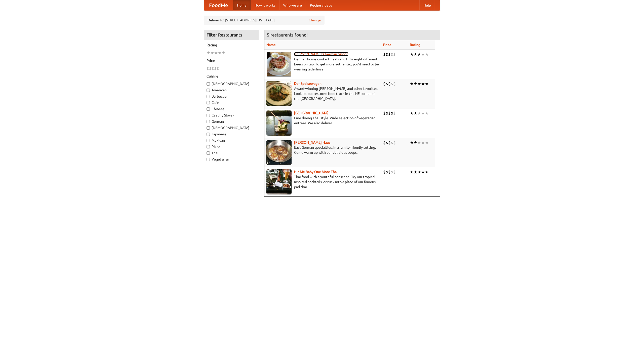 This screenshot has width=644, height=356. What do you see at coordinates (218, 5) in the screenshot?
I see `a: FoodMe` at bounding box center [218, 5].